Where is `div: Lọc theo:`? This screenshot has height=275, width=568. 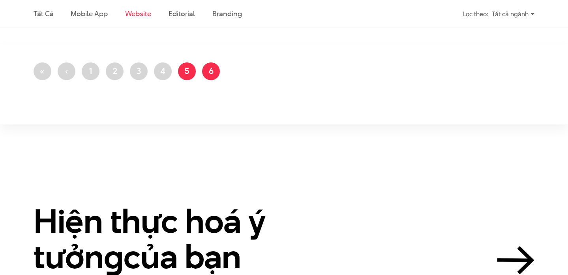 div: Lọc theo: is located at coordinates (475, 14).